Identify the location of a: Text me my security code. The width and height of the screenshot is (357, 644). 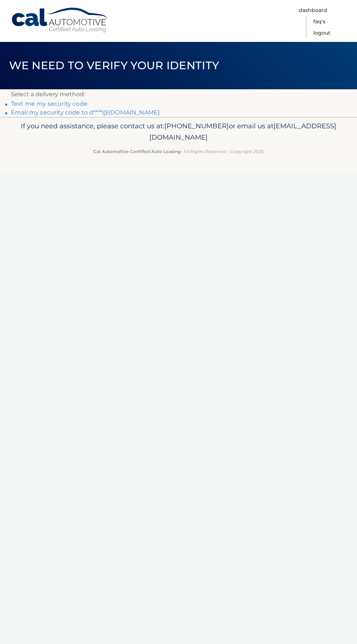
(49, 104).